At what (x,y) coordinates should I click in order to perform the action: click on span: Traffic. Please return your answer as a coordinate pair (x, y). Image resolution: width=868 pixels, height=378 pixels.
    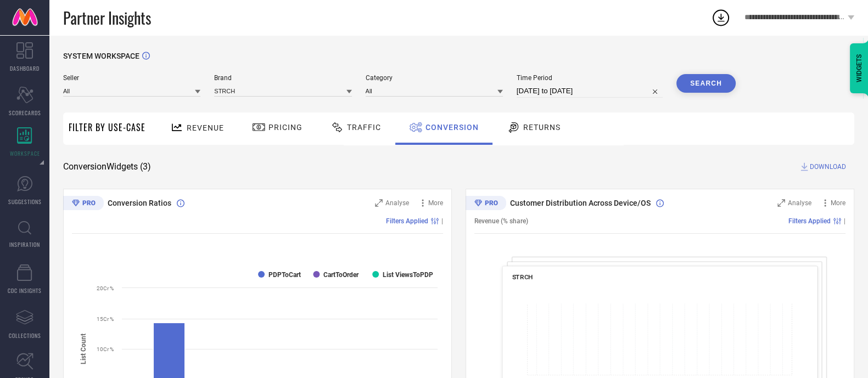
    Looking at the image, I should click on (364, 127).